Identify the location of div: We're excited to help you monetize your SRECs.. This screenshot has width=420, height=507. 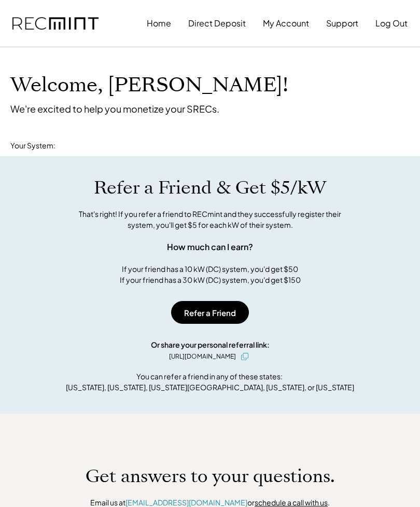
(114, 109).